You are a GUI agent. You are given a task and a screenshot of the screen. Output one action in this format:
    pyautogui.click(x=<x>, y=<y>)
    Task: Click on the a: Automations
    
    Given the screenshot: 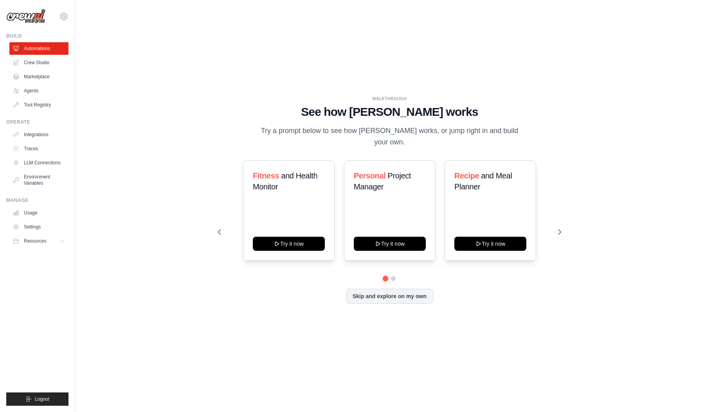 What is the action you would take?
    pyautogui.click(x=39, y=49)
    